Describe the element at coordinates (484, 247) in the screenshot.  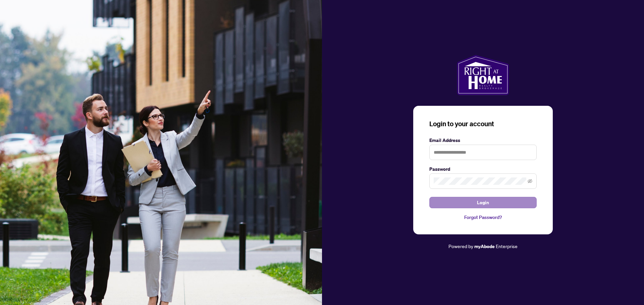
I see `a: myAbode` at that location.